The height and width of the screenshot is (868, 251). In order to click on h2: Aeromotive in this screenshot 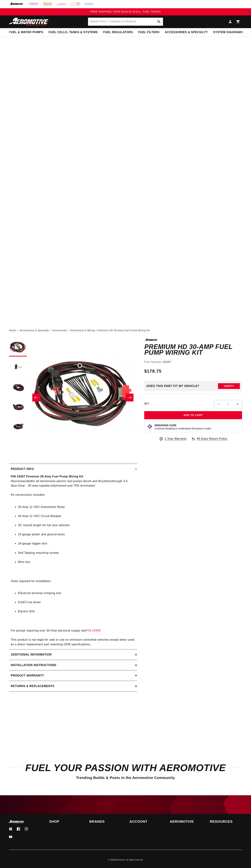, I will do `click(185, 822)`.